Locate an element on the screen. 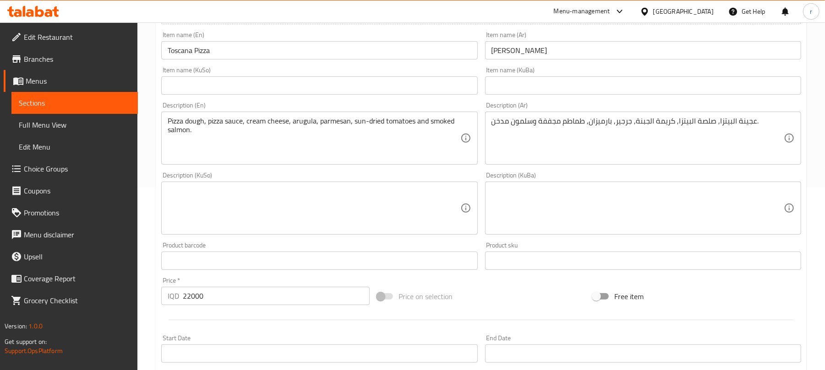 Image resolution: width=825 pixels, height=370 pixels. span: Grocery Checklist is located at coordinates (77, 301).